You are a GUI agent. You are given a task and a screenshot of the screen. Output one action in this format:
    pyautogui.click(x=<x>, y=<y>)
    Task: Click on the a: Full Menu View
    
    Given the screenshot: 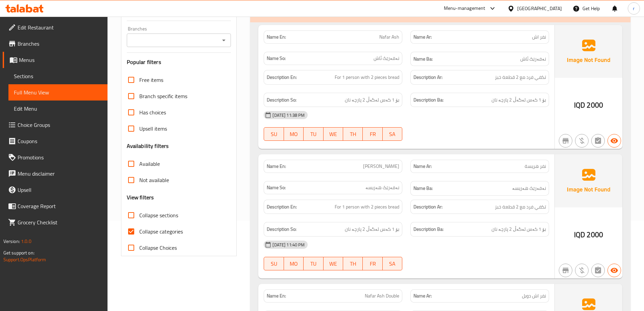 What is the action you would take?
    pyautogui.click(x=58, y=92)
    